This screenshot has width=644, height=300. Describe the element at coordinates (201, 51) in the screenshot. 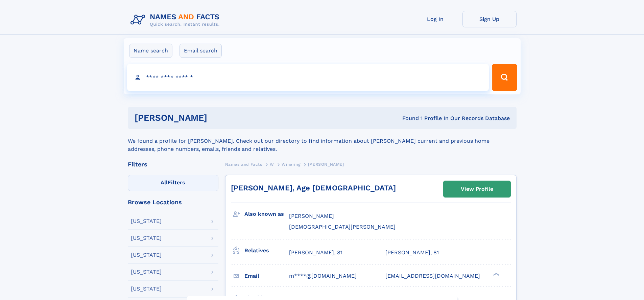

I see `label: Email search` at that location.